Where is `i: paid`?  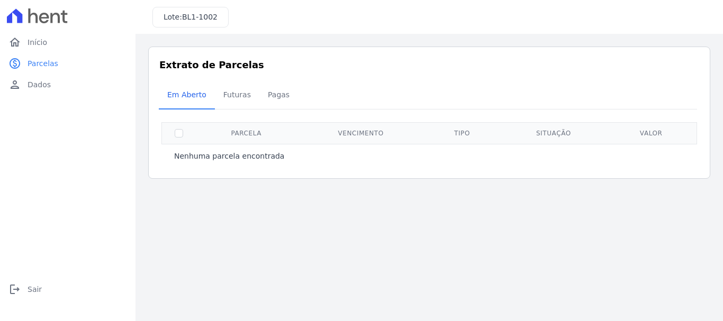 i: paid is located at coordinates (15, 63).